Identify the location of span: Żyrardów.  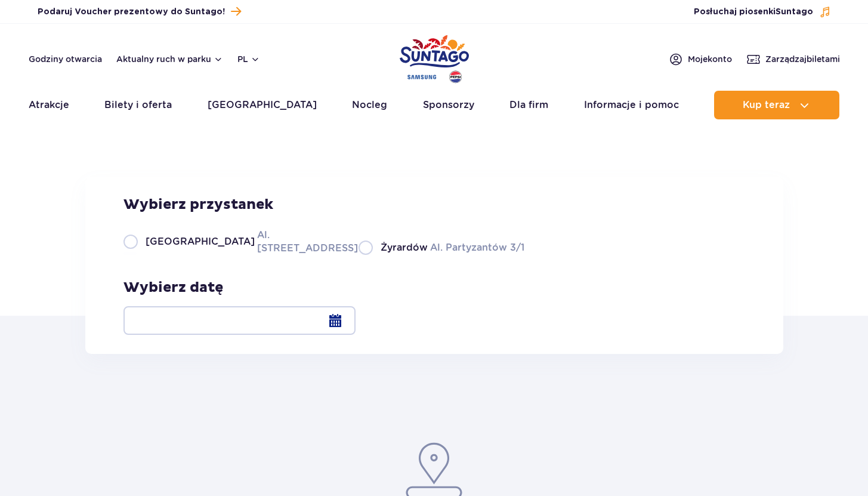
(404, 248).